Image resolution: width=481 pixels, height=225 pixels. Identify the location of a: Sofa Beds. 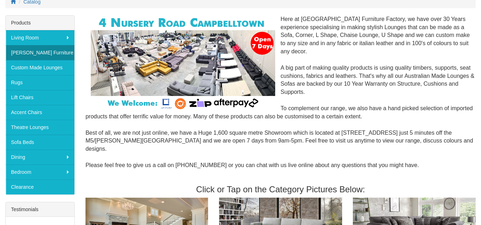
(40, 142).